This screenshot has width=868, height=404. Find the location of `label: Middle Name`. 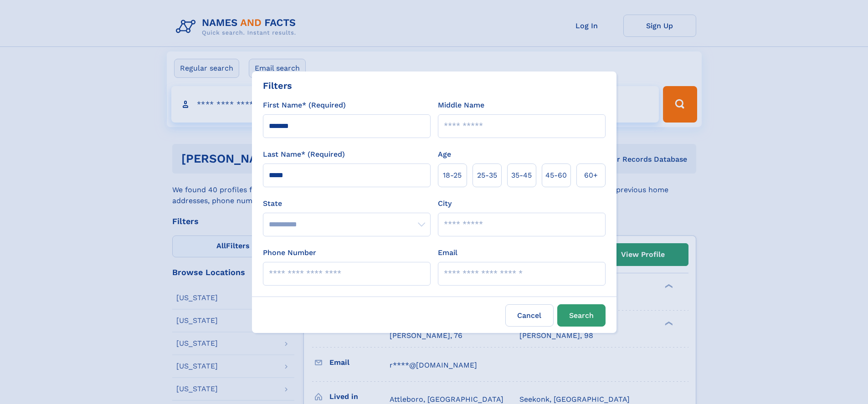

label: Middle Name is located at coordinates (461, 105).